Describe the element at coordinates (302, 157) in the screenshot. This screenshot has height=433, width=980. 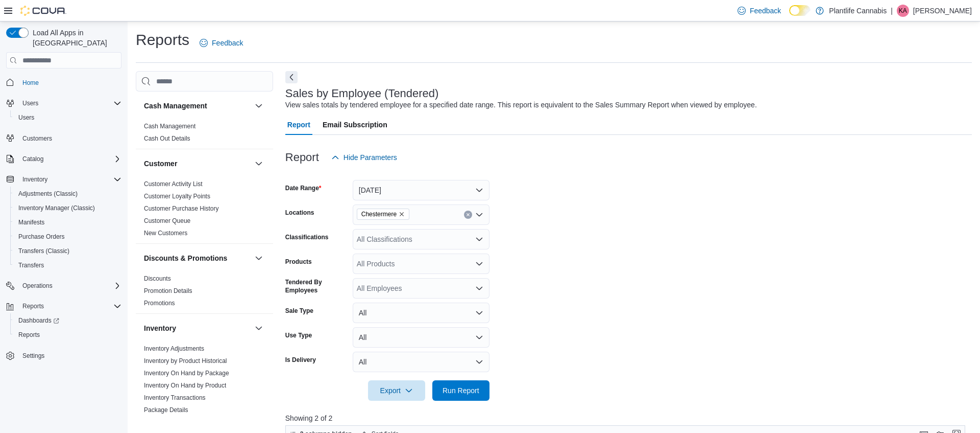
I see `h3: Report` at that location.